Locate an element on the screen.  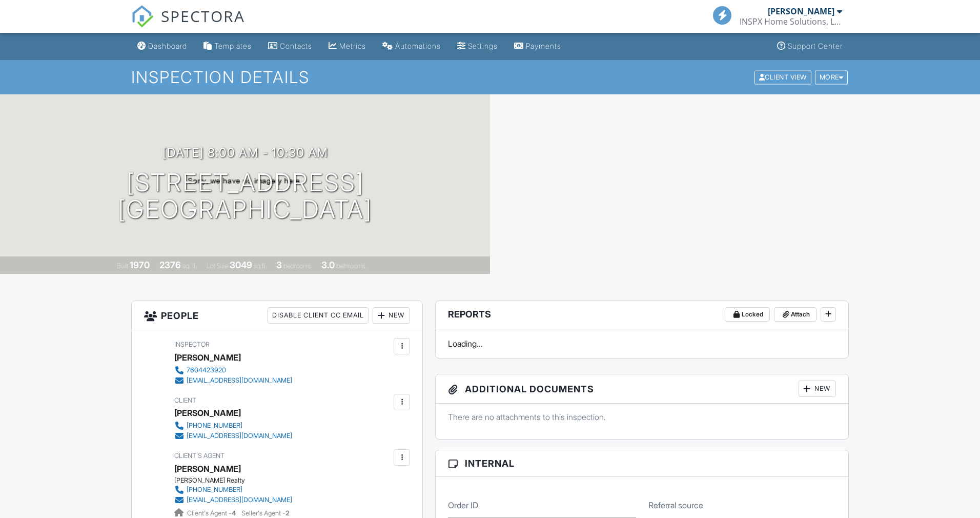
div: 1970 is located at coordinates (139, 265).